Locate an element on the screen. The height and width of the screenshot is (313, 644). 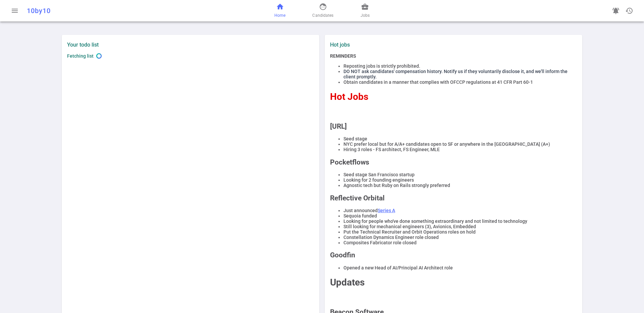
label: Your todo list is located at coordinates (191, 45).